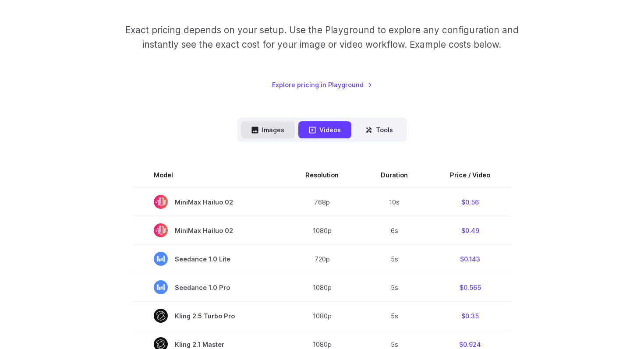  I want to click on span: Kling 2.5 Turbo Pro, so click(209, 316).